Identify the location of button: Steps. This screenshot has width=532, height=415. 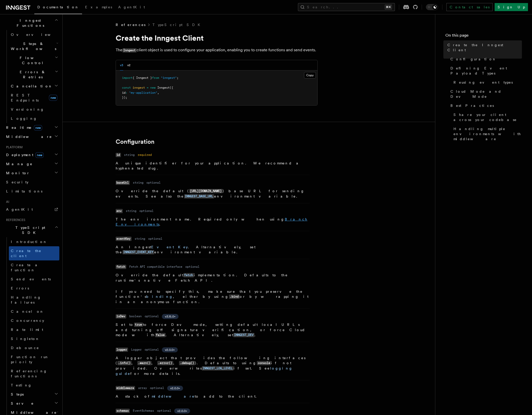
(34, 394).